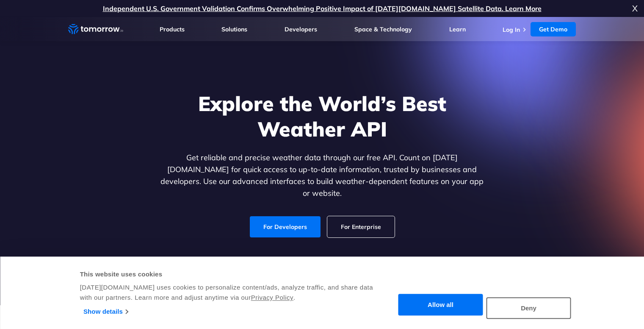  I want to click on button: Deny, so click(528, 308).